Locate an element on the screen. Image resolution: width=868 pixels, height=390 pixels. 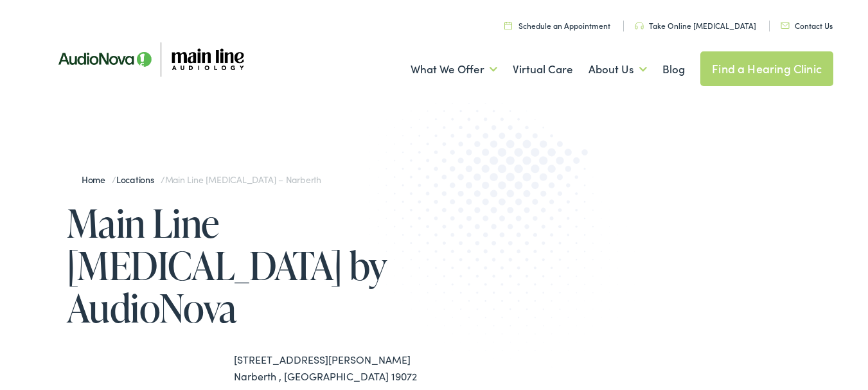
a: Blog is located at coordinates (673, 70).